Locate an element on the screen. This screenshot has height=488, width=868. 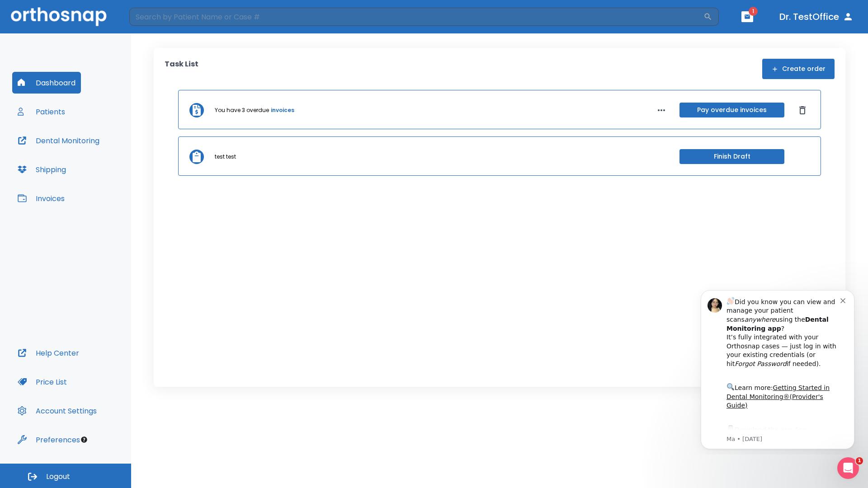
a: Dashboard is located at coordinates (47, 82).